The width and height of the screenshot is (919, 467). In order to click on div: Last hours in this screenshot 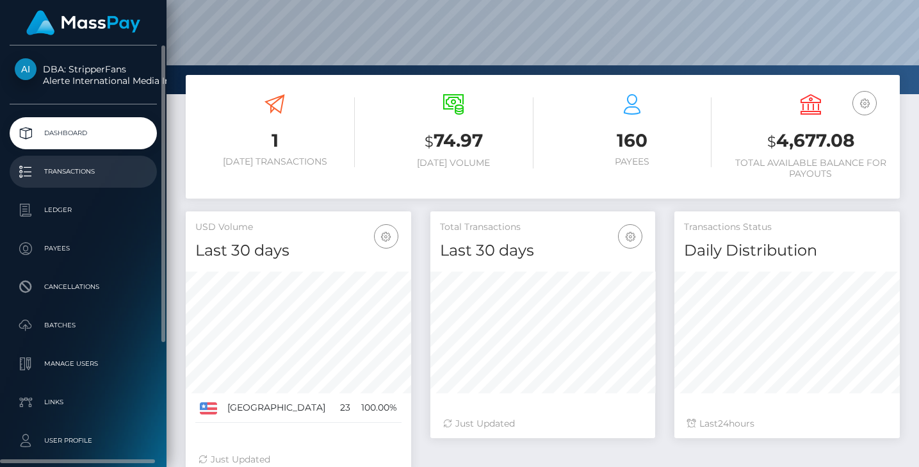, I will do `click(787, 424)`.